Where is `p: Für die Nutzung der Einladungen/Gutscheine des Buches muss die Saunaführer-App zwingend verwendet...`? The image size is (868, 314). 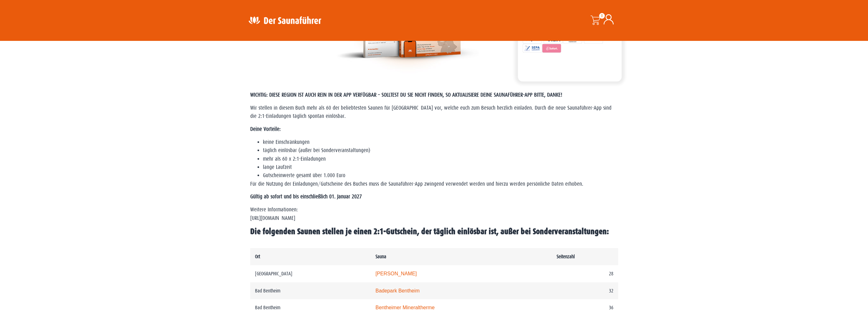 p: Für die Nutzung der Einladungen/Gutscheine des Buches muss die Saunaführer-App zwingend verwendet... is located at coordinates (434, 185).